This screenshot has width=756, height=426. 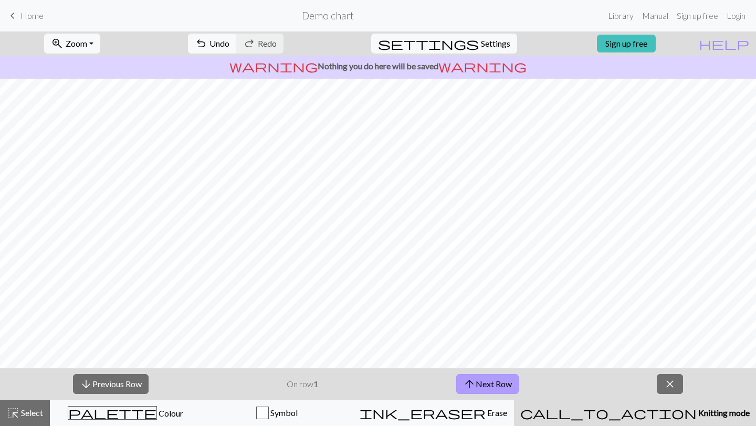 What do you see at coordinates (469, 384) in the screenshot?
I see `span: arrow_upward` at bounding box center [469, 384].